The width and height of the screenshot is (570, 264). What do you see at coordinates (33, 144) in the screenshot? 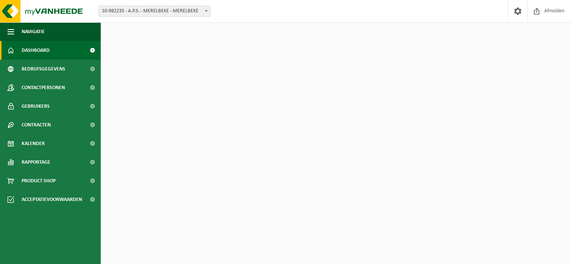
I see `span: Kalender` at bounding box center [33, 144].